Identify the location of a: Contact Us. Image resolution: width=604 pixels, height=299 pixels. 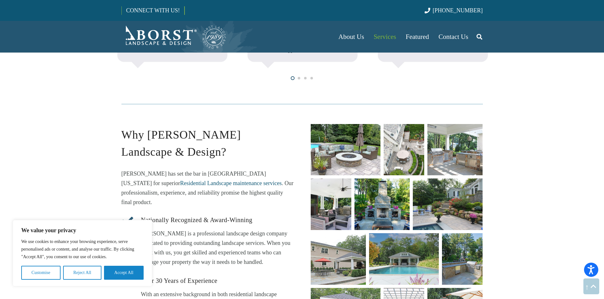
(453, 37).